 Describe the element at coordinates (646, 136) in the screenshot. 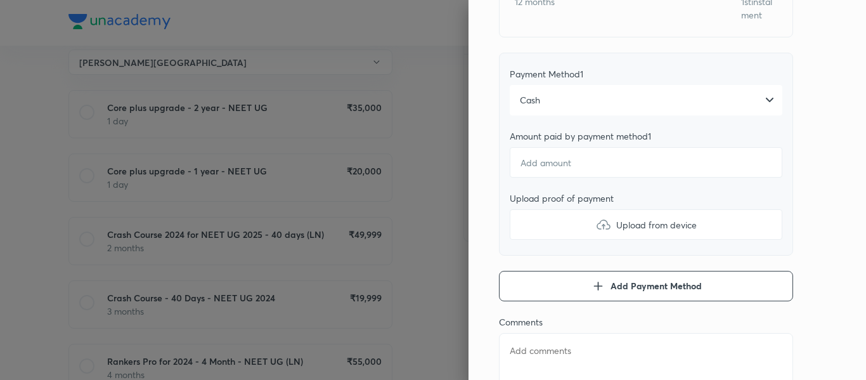

I see `div: Amount paid by payment method 1` at that location.